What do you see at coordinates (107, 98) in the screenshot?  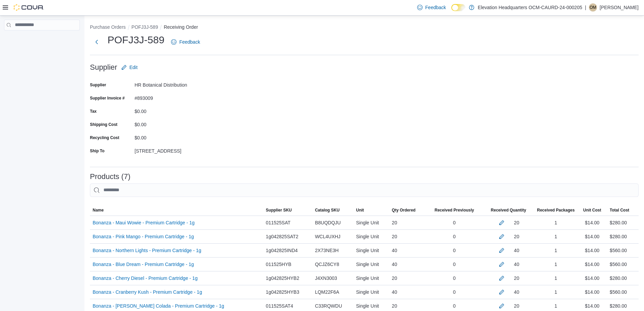 I see `label: Supplier Invoice #` at bounding box center [107, 98].